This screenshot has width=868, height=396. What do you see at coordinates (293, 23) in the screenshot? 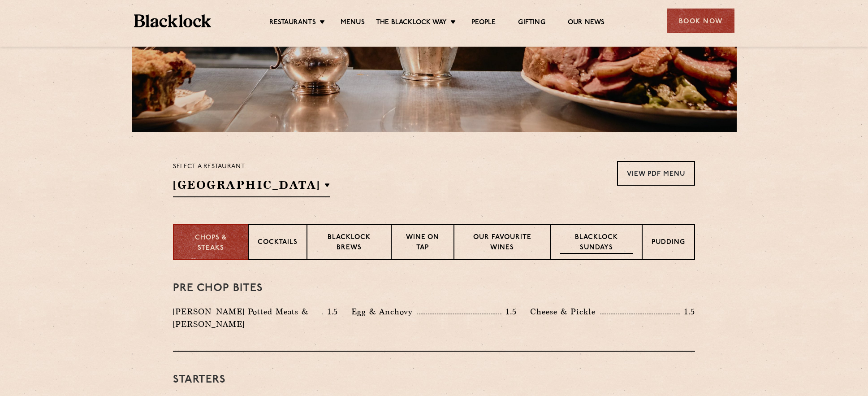
I see `a: Restaurants` at bounding box center [293, 23].